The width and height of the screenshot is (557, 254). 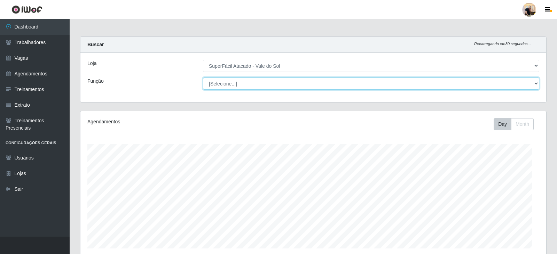 What do you see at coordinates (522, 124) in the screenshot?
I see `button: Month` at bounding box center [522, 124].